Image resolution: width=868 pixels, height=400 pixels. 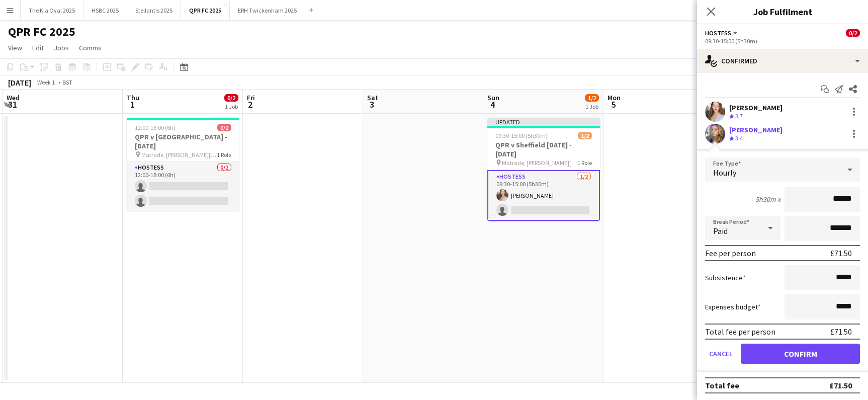 I want to click on button: ERH Twickenham 2025, so click(x=267, y=10).